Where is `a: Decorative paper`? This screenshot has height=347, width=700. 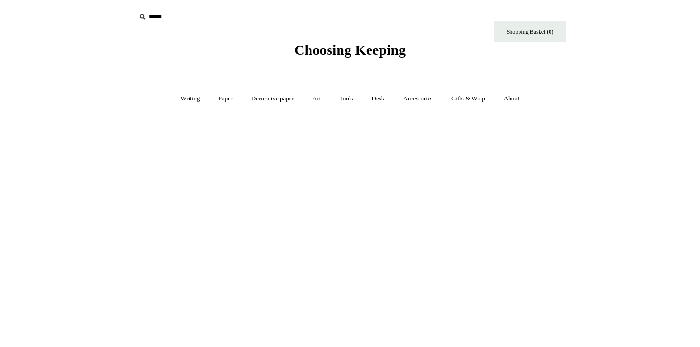
a: Decorative paper is located at coordinates (272, 99).